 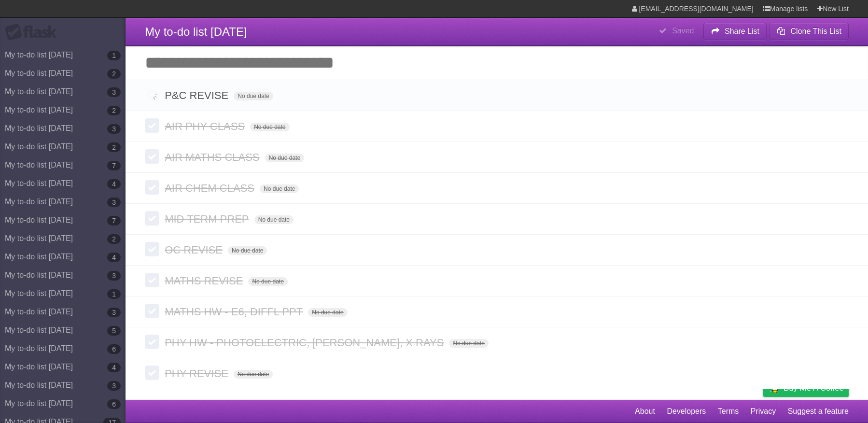 I want to click on a: Privacy, so click(x=763, y=411).